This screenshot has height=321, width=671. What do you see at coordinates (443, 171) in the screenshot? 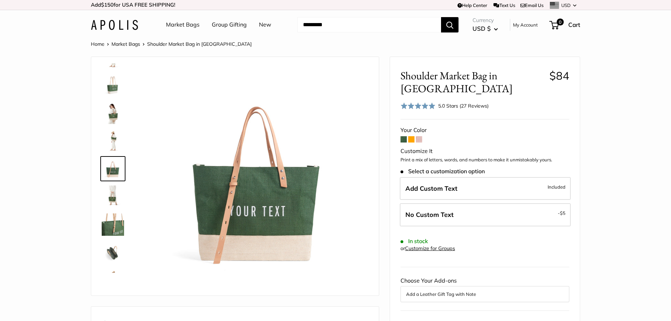
I see `span: Select a customization option` at bounding box center [443, 171].